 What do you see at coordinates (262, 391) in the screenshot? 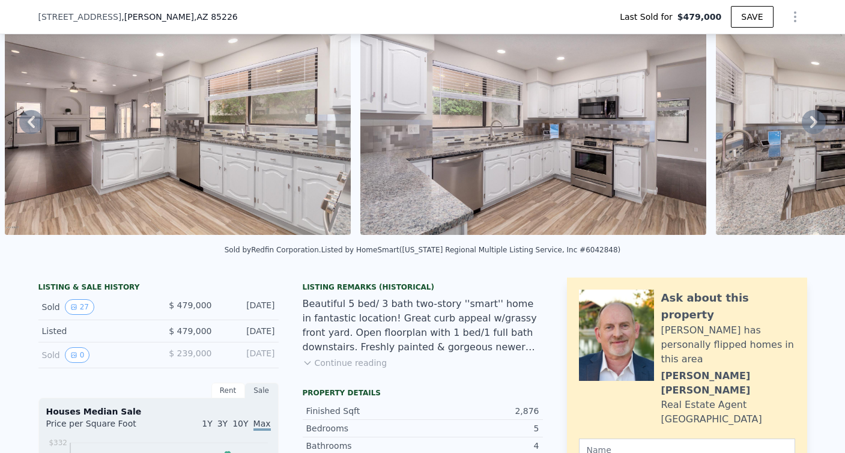
I see `div: Sale` at bounding box center [262, 391].